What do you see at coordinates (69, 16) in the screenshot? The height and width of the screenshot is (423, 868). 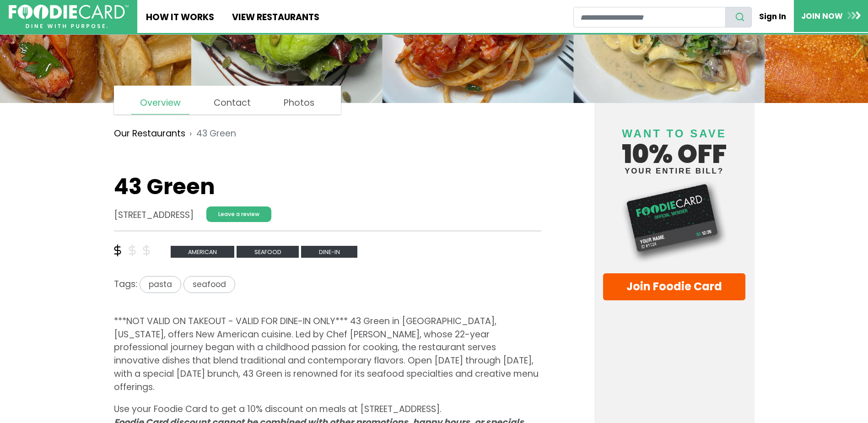 I see `img: FoodieCard; Eat, Drink, Save, Donate` at bounding box center [69, 16].